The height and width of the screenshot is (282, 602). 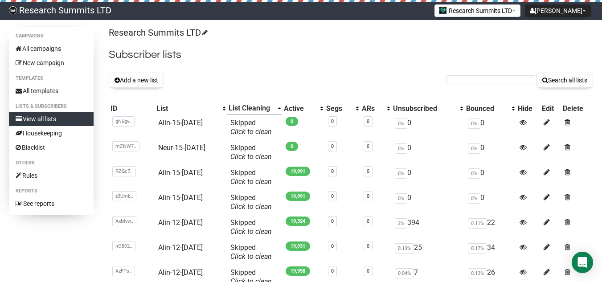 I want to click on a: See reports, so click(x=51, y=204).